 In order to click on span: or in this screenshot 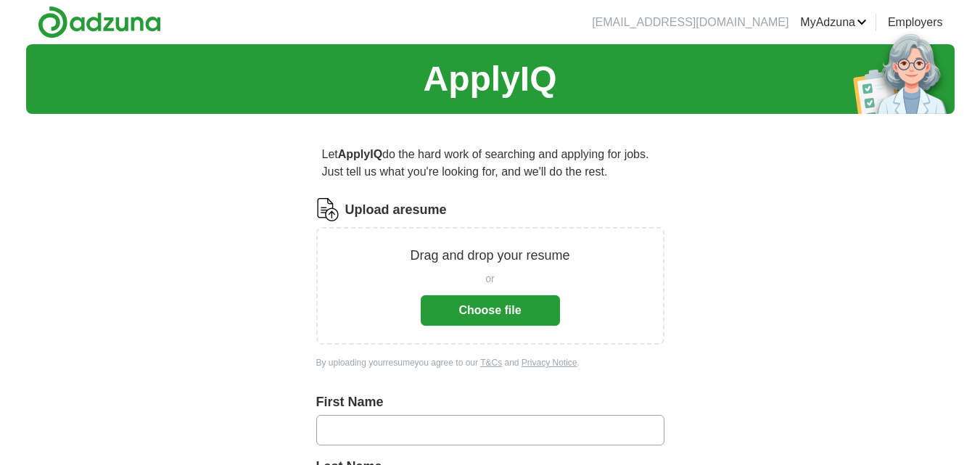, I will do `click(490, 279)`.